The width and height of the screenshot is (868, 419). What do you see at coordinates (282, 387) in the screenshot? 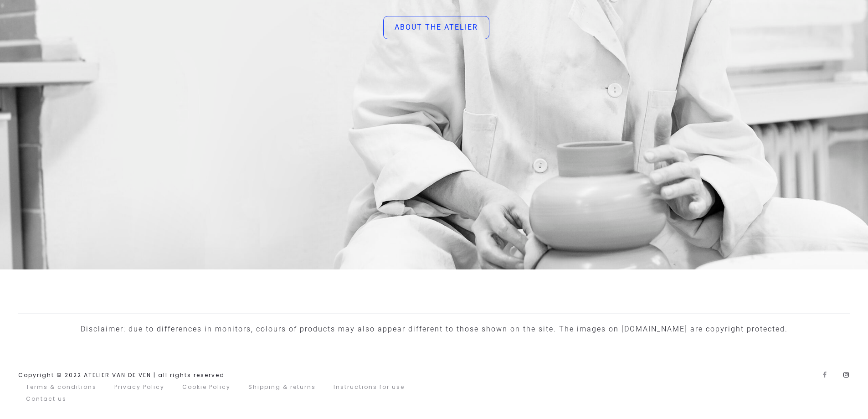
I see `a: Shipping & returns` at bounding box center [282, 387].